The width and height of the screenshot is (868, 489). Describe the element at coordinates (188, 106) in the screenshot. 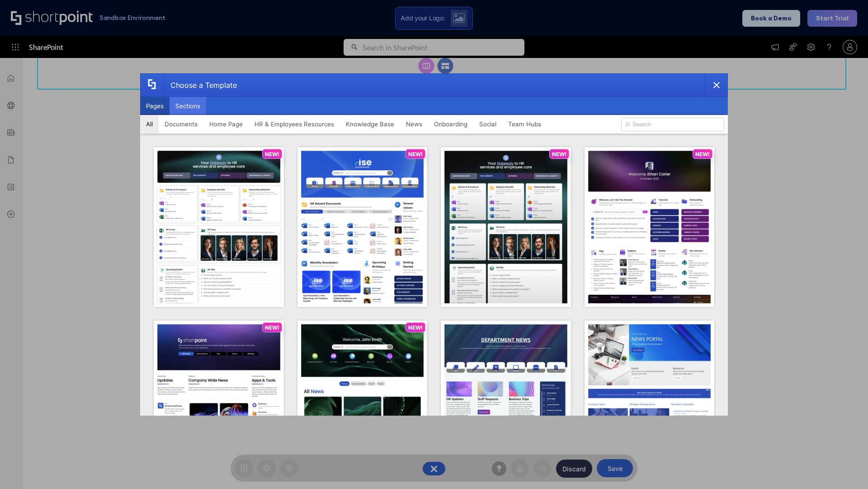

I see `button: Sections` at that location.